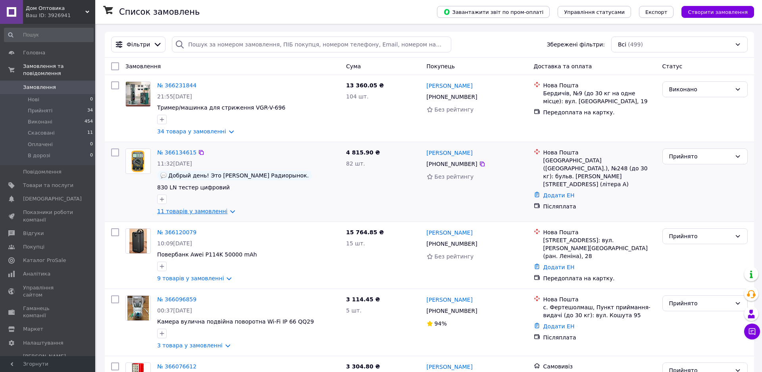 This screenshot has height=372, width=762. What do you see at coordinates (88, 122) in the screenshot?
I see `span: 454` at bounding box center [88, 122].